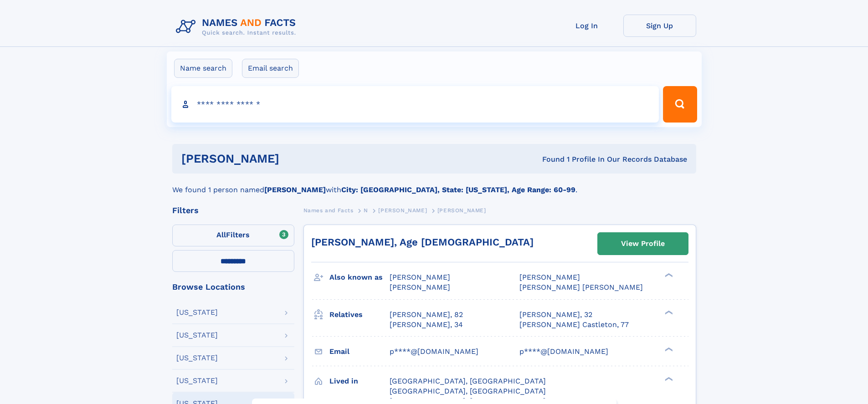  What do you see at coordinates (680, 104) in the screenshot?
I see `button: Search Button` at bounding box center [680, 104].